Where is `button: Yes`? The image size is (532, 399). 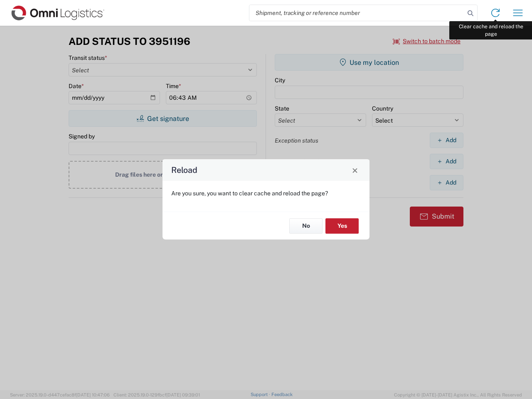
button: Yes is located at coordinates (342, 226).